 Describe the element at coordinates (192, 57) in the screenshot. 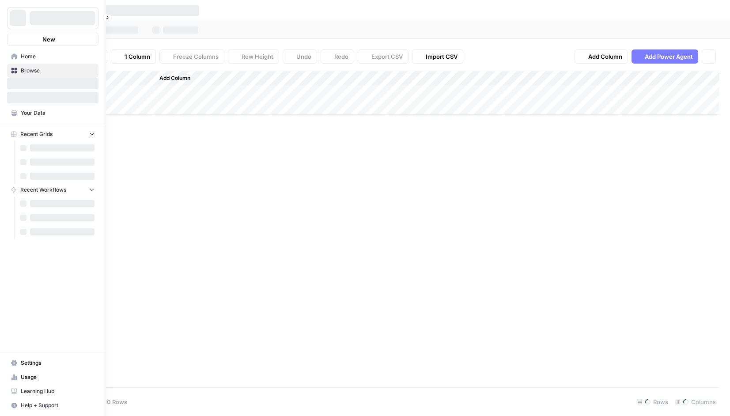

I see `button: Freeze Columns` at that location.